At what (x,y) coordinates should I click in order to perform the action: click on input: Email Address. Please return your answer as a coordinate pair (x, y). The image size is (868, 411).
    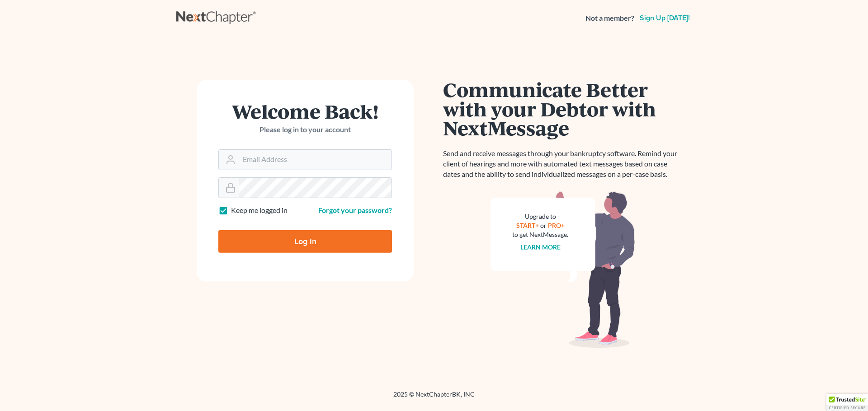
    Looking at the image, I should click on (315, 160).